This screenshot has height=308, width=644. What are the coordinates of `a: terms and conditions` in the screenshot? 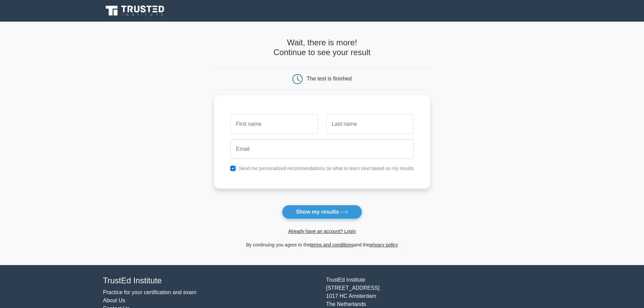 It's located at (332, 245).